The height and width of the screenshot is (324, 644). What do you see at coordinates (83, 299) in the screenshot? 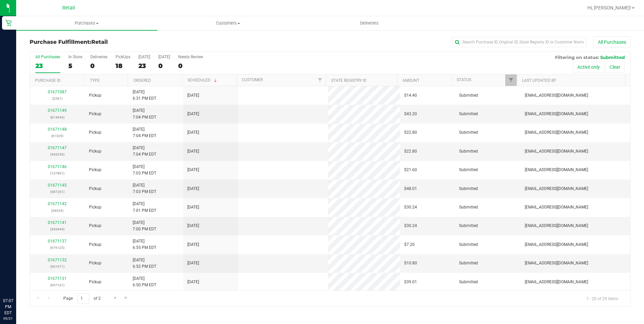
I see `input: 1` at bounding box center [83, 299].